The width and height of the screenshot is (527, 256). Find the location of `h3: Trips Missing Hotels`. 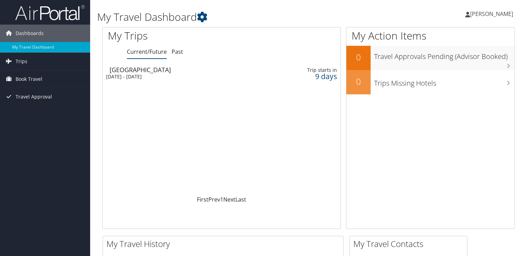

h3: Trips Missing Hotels is located at coordinates (444, 81).